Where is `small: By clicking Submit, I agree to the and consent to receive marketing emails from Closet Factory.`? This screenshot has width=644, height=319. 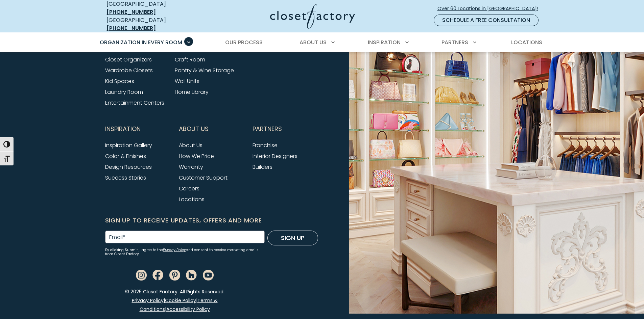 small: By clicking Submit, I agree to the and consent to receive marketing emails from Closet Factory. is located at coordinates (185, 252).